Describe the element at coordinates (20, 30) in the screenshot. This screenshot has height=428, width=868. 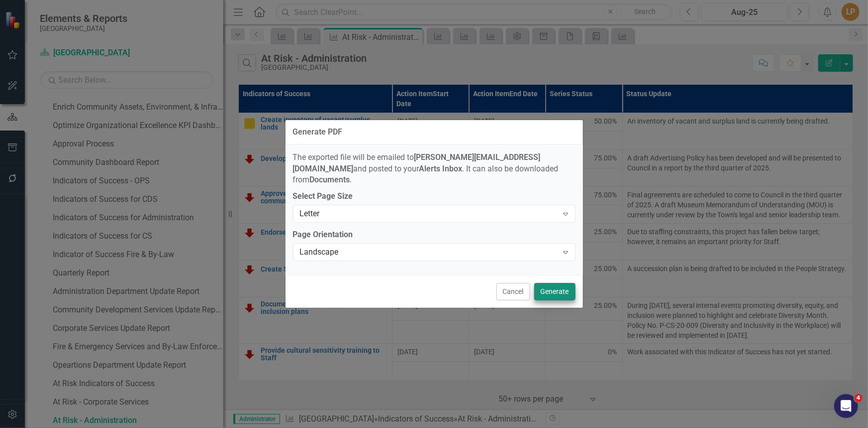
I see `img: website_grey.svg` at that location.